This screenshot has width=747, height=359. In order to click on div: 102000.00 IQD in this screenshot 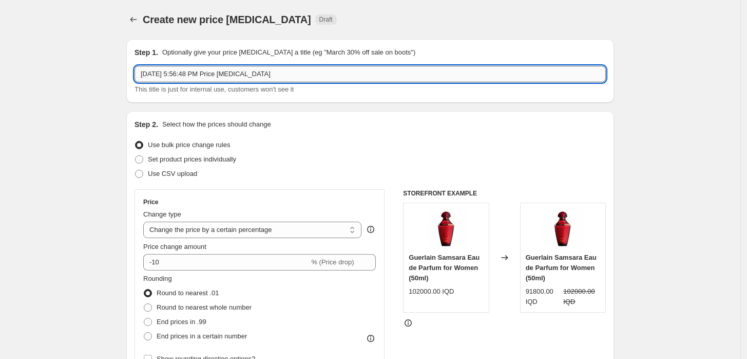, I will do `click(431, 291)`.